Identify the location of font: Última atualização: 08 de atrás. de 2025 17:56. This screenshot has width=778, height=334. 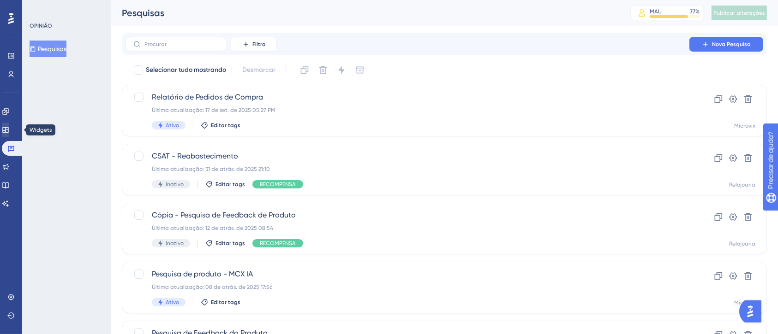
(212, 287).